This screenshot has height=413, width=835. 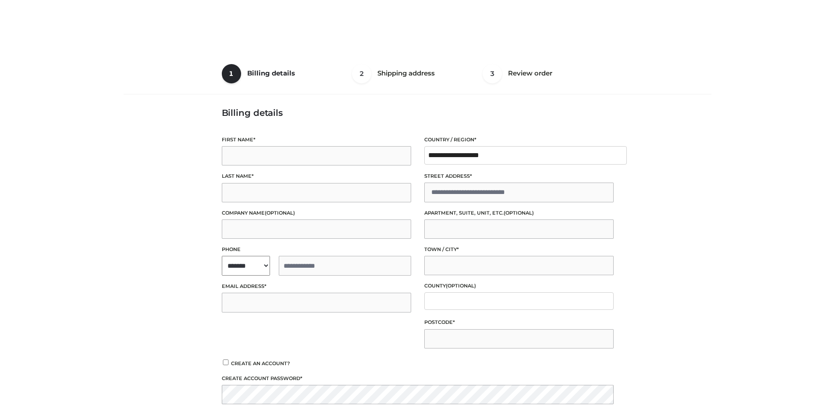 I want to click on input: Create an account?, so click(x=226, y=362).